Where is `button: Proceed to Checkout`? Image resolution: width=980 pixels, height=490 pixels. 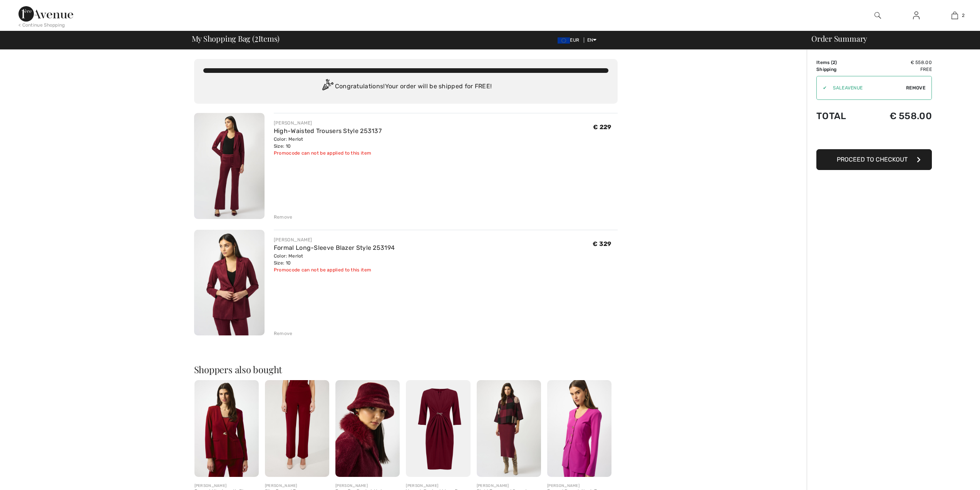 button: Proceed to Checkout is located at coordinates (874, 160).